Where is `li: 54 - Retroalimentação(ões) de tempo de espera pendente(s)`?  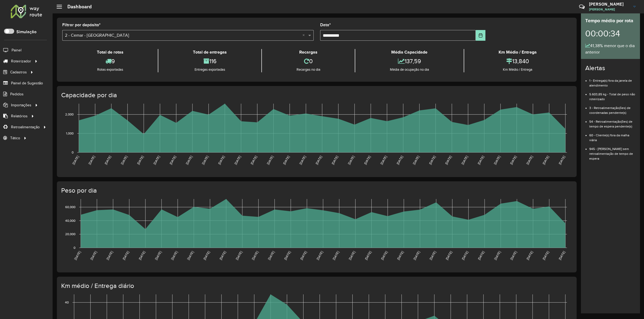
li: 54 - Retroalimentação(ões) de tempo de espera pendente(s) is located at coordinates (612, 122).